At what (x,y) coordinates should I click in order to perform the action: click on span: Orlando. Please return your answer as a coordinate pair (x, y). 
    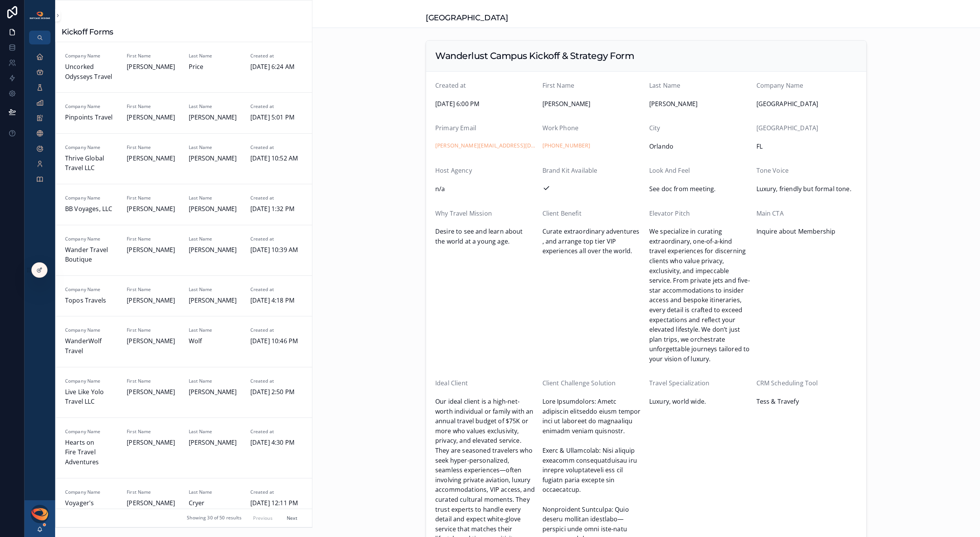
    Looking at the image, I should click on (700, 146).